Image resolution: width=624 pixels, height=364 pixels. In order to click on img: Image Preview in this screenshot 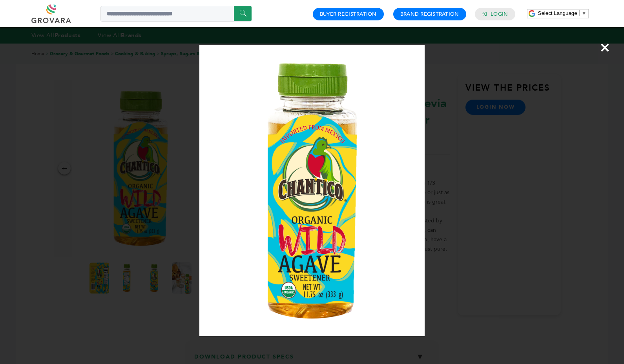, I will do `click(312, 191)`.